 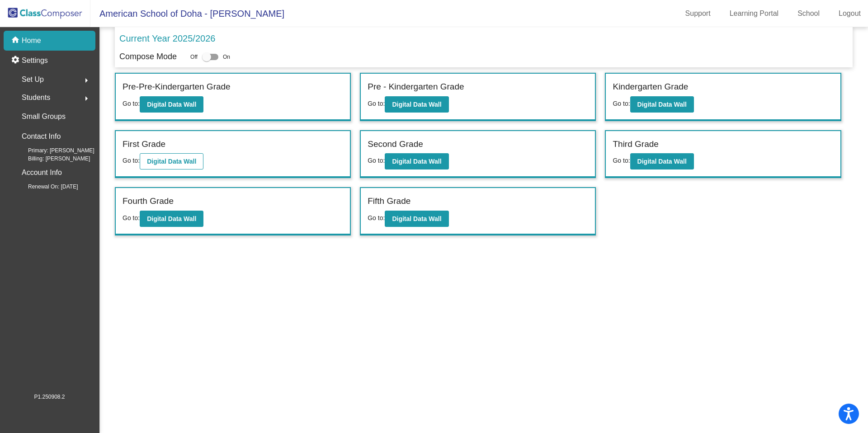 I want to click on p: Settings, so click(x=35, y=61).